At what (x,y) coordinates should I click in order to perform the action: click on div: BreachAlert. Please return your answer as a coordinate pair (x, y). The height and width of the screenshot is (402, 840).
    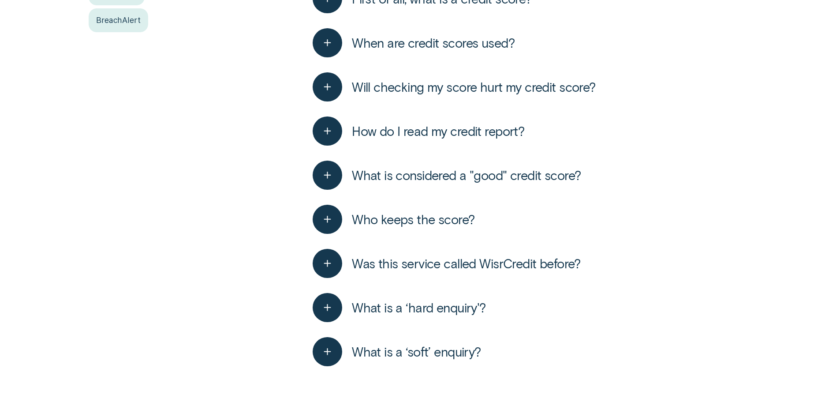
    Looking at the image, I should click on (119, 20).